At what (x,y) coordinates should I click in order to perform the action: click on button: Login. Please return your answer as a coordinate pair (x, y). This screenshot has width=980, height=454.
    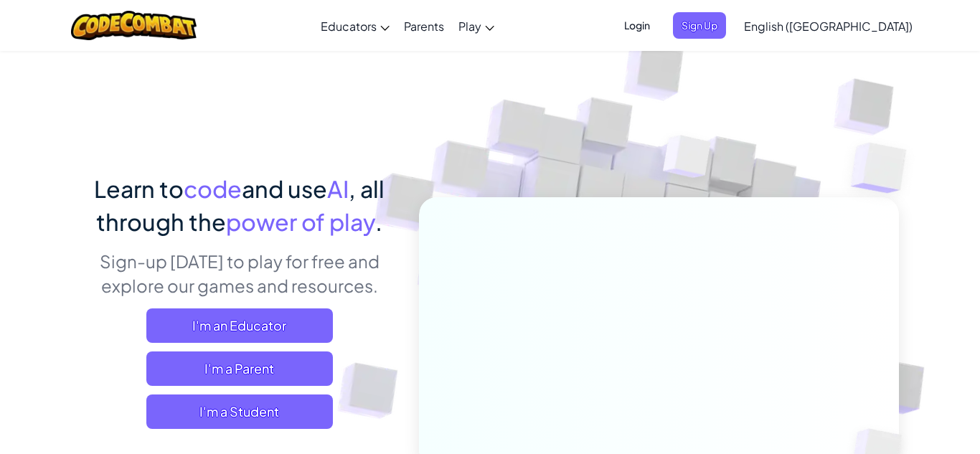
    Looking at the image, I should click on (637, 25).